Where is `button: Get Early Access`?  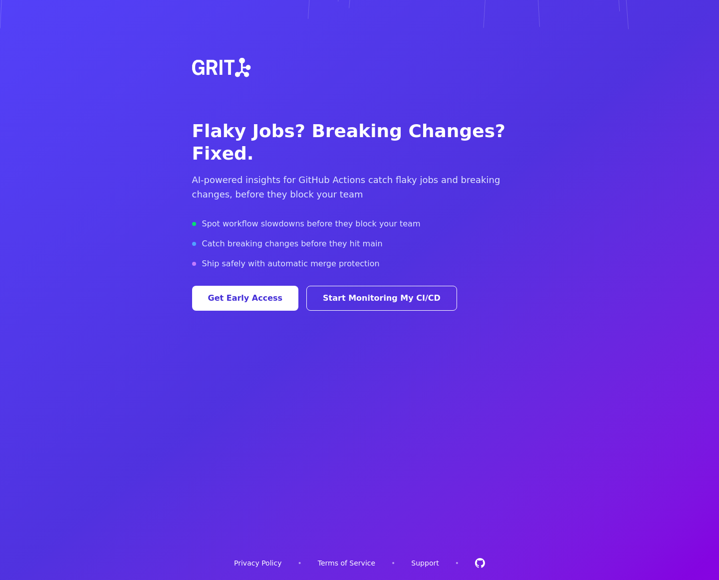 button: Get Early Access is located at coordinates (245, 298).